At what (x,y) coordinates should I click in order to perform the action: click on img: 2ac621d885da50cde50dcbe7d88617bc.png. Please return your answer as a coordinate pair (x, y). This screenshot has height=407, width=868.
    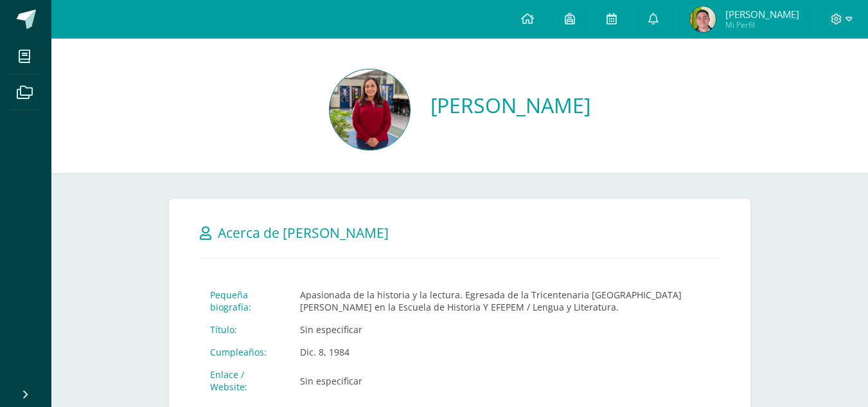
    Looking at the image, I should click on (703, 19).